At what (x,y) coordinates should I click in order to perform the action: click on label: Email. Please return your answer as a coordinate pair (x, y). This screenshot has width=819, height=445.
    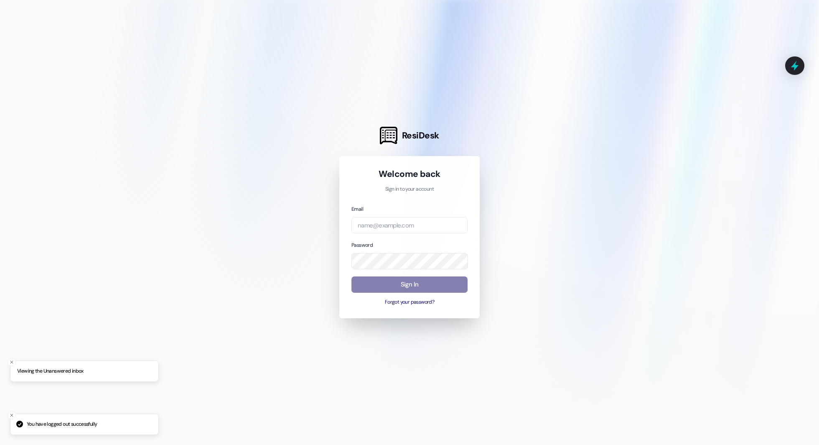
    Looking at the image, I should click on (357, 209).